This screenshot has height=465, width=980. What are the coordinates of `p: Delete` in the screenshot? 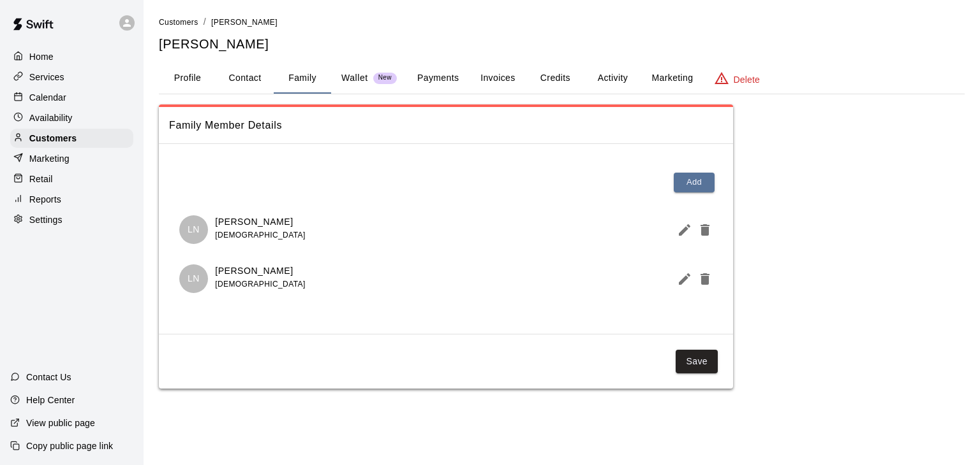 It's located at (746, 79).